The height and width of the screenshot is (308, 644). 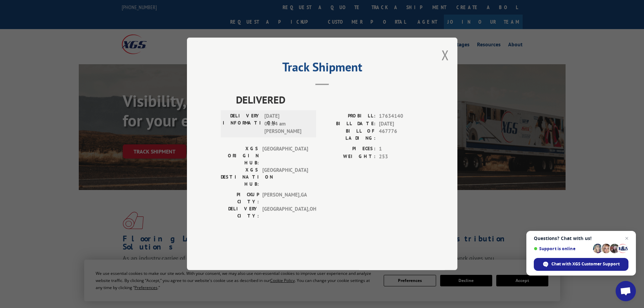 I want to click on label: XGS DESTINATION HUB:, so click(x=240, y=177).